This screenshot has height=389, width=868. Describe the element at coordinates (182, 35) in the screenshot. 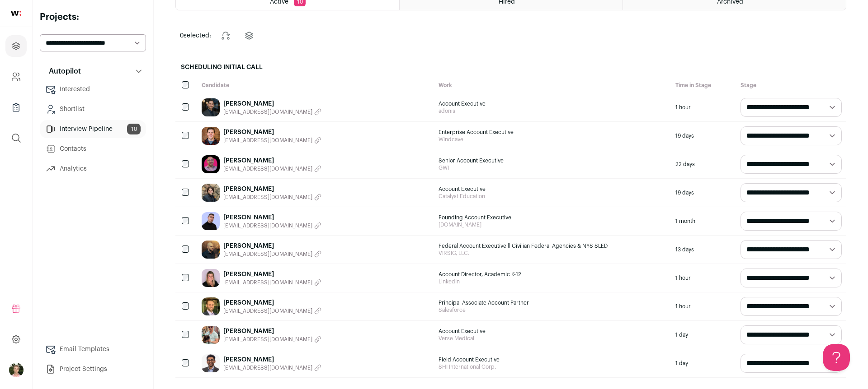

I see `span: 0` at that location.